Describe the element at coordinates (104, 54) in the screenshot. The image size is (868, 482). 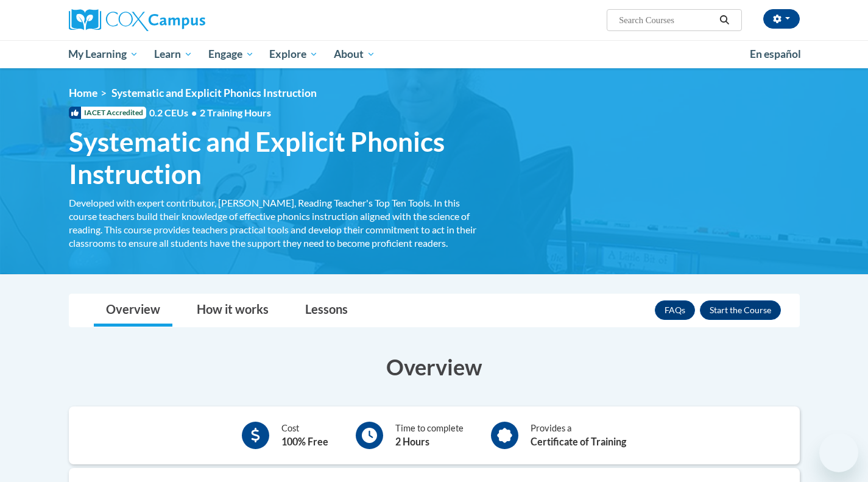
I see `a: My Learning` at that location.